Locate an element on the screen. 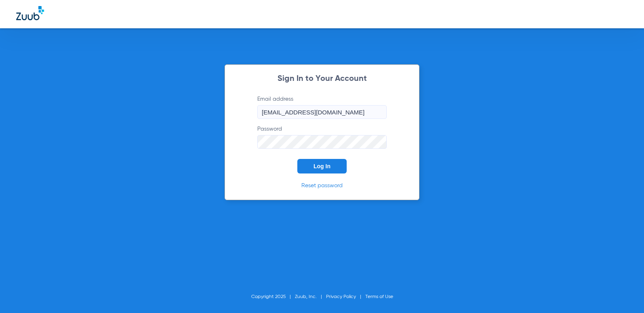 This screenshot has width=644, height=313. input: Password is located at coordinates (322, 142).